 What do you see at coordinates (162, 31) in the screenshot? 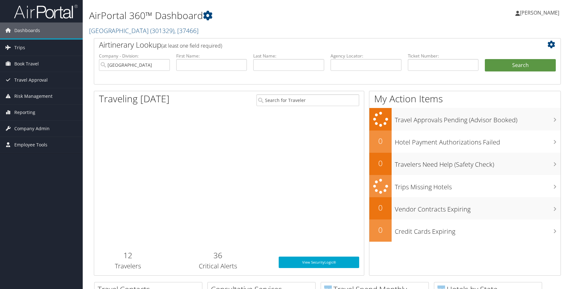
I see `span: ( 301329 )` at bounding box center [162, 31].